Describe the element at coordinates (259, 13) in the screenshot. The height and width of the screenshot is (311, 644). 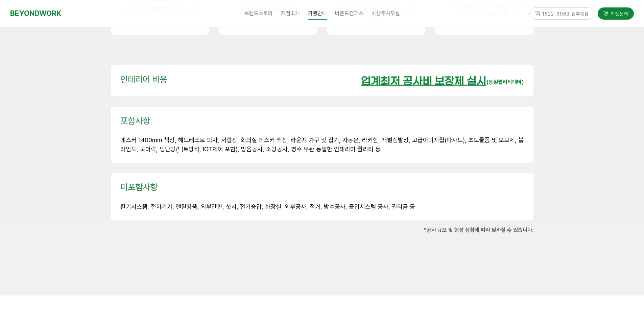
I see `a: 브랜드스토리` at that location.